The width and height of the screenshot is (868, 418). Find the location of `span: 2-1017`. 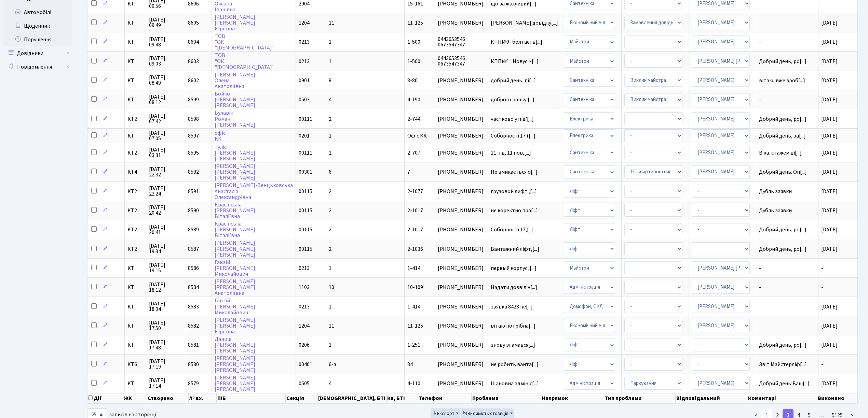

span: 2-1017 is located at coordinates (415, 230).